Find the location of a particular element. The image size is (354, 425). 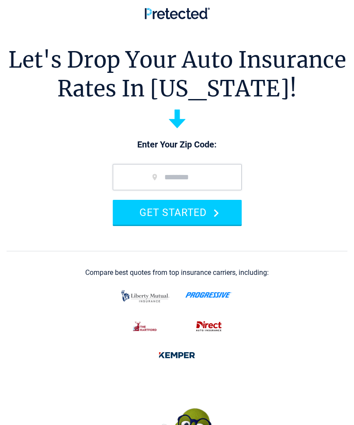

div: Compare best quotes from top insurance carriers, including: is located at coordinates (177, 273).